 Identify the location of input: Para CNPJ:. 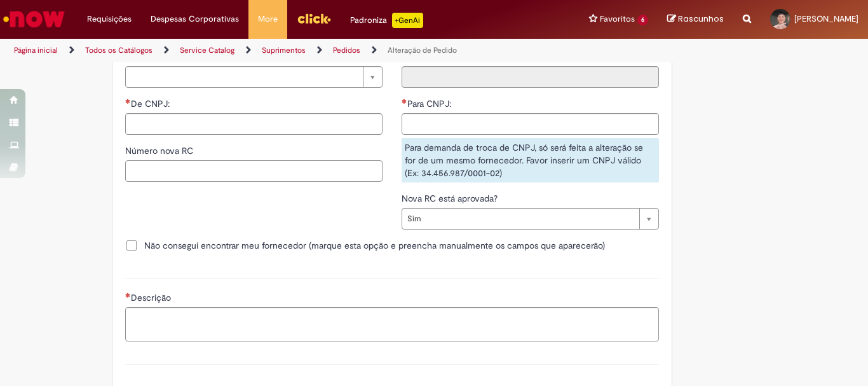
(530, 124).